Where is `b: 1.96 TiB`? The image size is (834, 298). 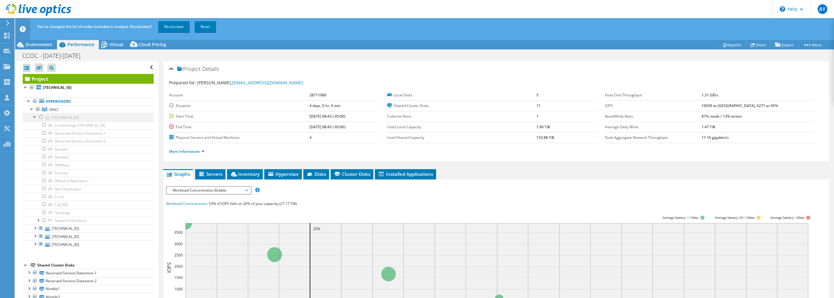
b: 1.96 TiB is located at coordinates (543, 127).